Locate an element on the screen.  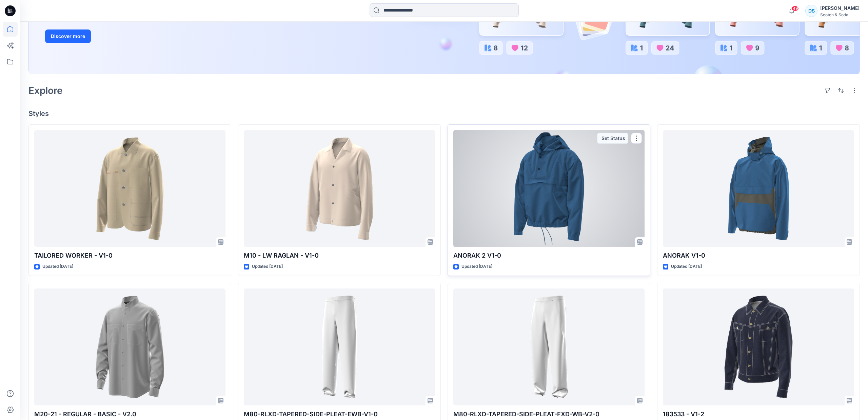
p: TAILORED WORKER - V1-0 is located at coordinates (130, 255).